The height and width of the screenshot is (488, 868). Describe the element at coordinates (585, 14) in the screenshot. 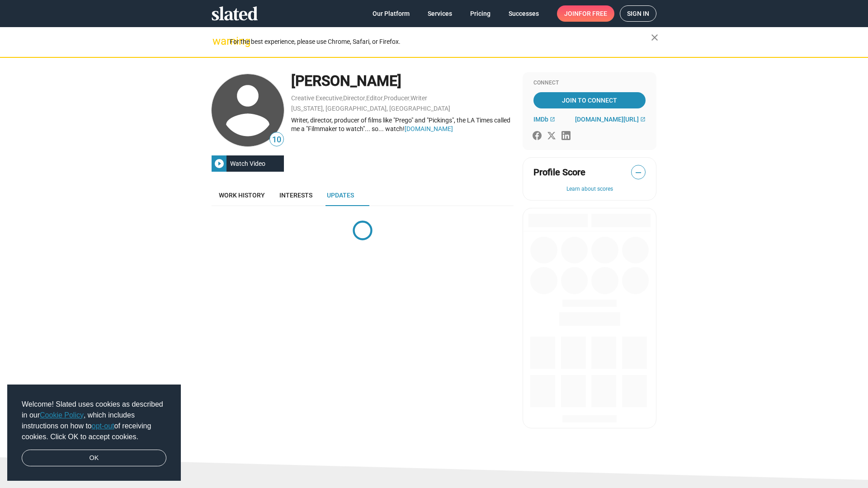

I see `span: Join` at that location.